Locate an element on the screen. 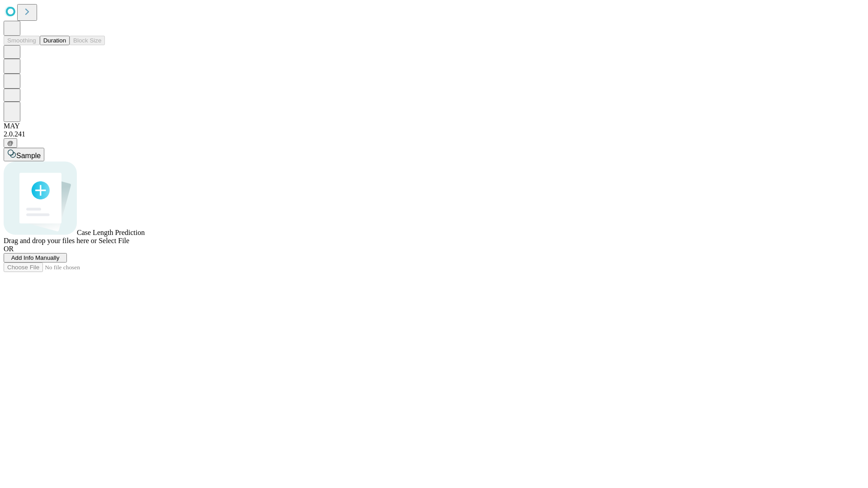  div: 2.0.241 is located at coordinates (434, 134).